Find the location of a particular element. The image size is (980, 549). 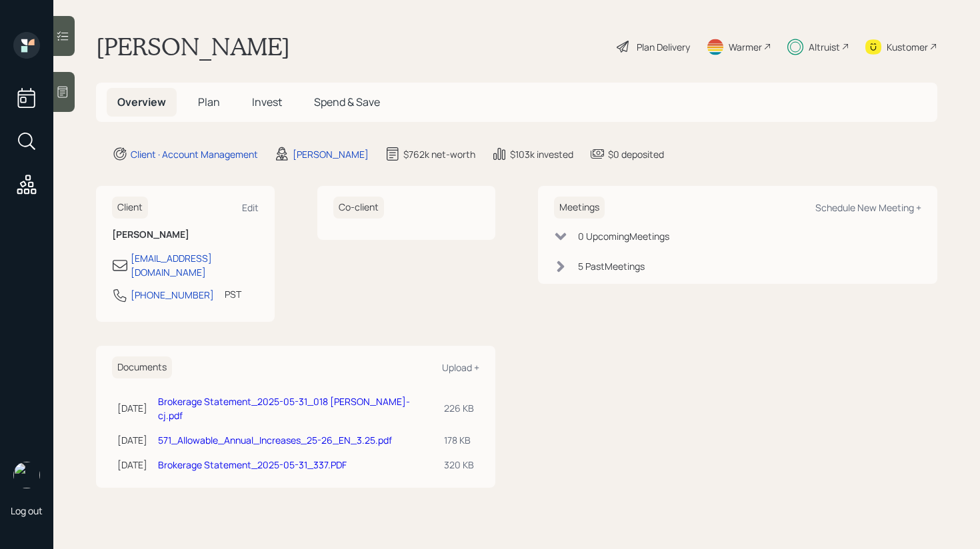

div: 320 KB is located at coordinates (459, 465).